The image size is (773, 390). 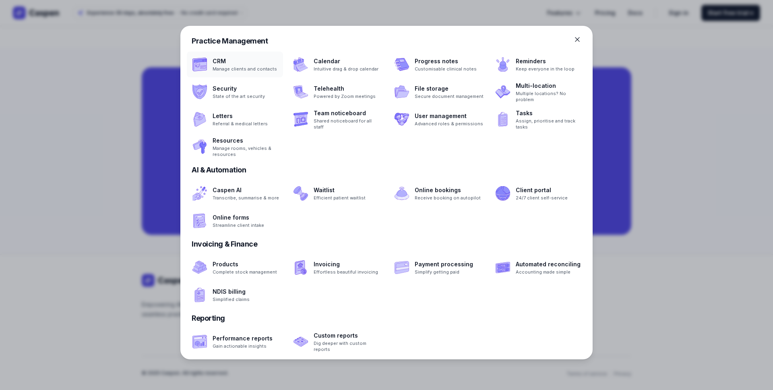 What do you see at coordinates (245, 190) in the screenshot?
I see `a: Caspen AI` at bounding box center [245, 190].